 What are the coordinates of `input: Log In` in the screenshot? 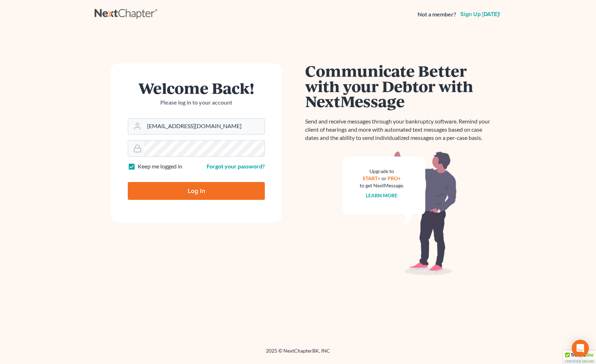 It's located at (196, 191).